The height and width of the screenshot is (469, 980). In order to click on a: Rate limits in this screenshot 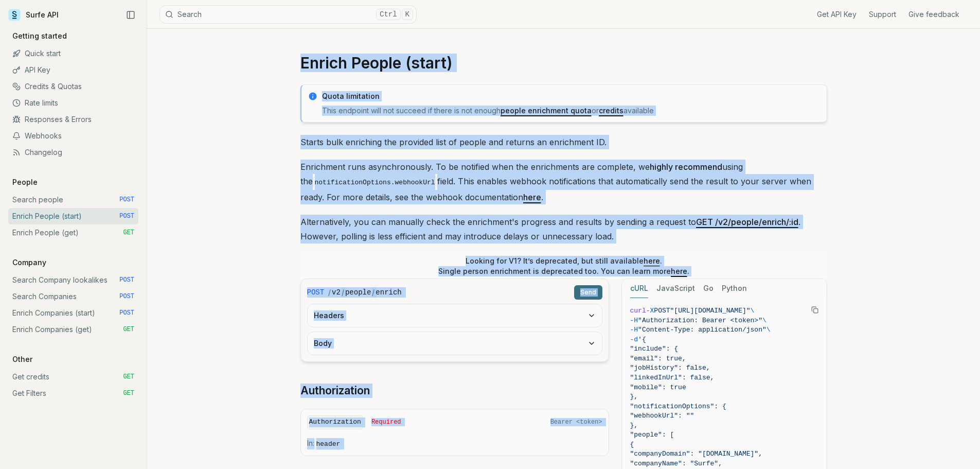, I will do `click(73, 103)`.